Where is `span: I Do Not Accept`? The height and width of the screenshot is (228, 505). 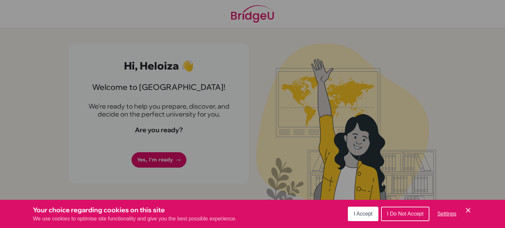 span: I Do Not Accept is located at coordinates (405, 214).